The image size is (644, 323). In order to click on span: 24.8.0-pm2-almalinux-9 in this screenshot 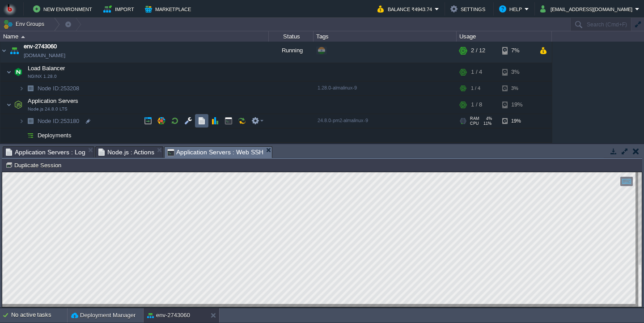, I will do `click(343, 120)`.